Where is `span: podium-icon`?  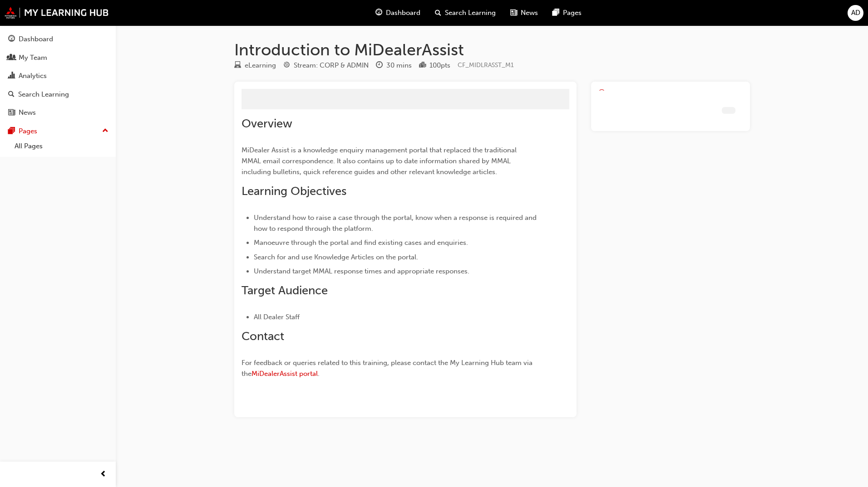 span: podium-icon is located at coordinates (422, 66).